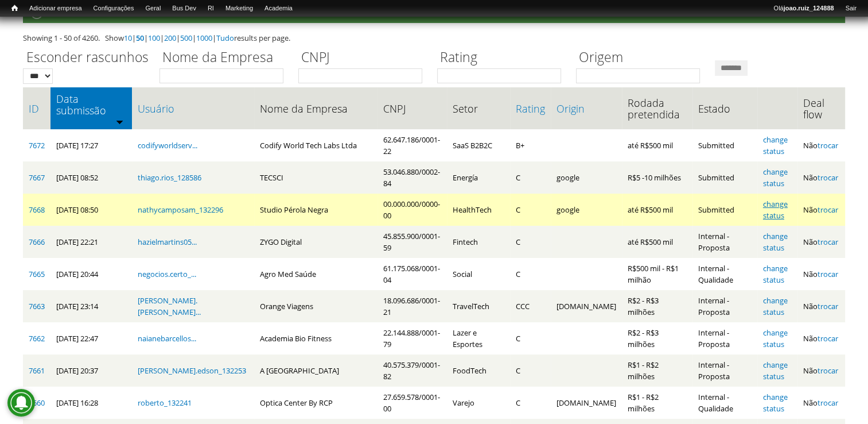 The image size is (868, 424). Describe the element at coordinates (37, 306) in the screenshot. I see `a: 7663` at that location.